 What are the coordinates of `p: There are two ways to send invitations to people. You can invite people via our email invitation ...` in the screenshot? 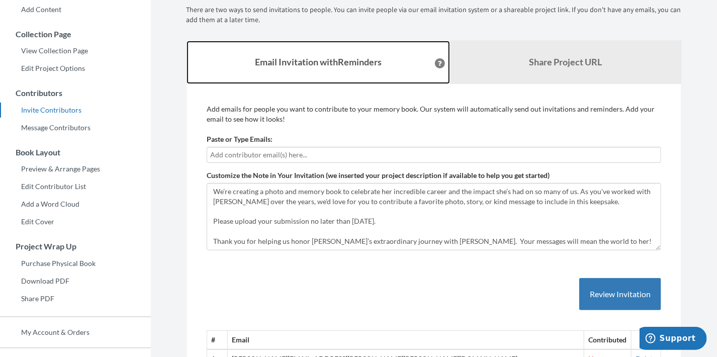 It's located at (434, 15).